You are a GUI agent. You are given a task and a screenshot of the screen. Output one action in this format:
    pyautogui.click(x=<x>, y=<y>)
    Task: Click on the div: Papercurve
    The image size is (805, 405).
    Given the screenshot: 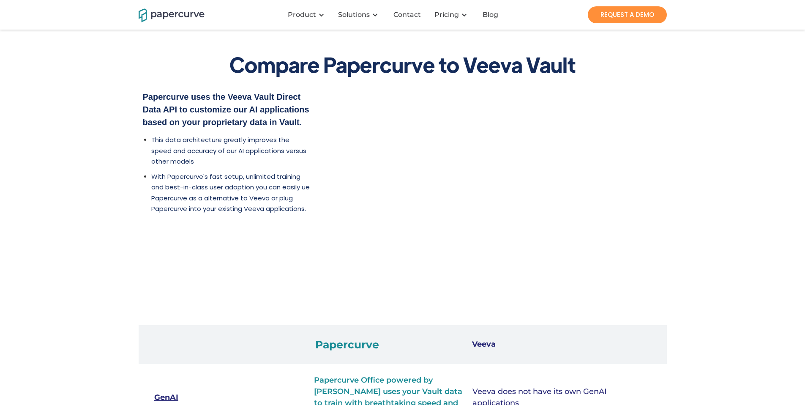 What is the action you would take?
    pyautogui.click(x=389, y=344)
    